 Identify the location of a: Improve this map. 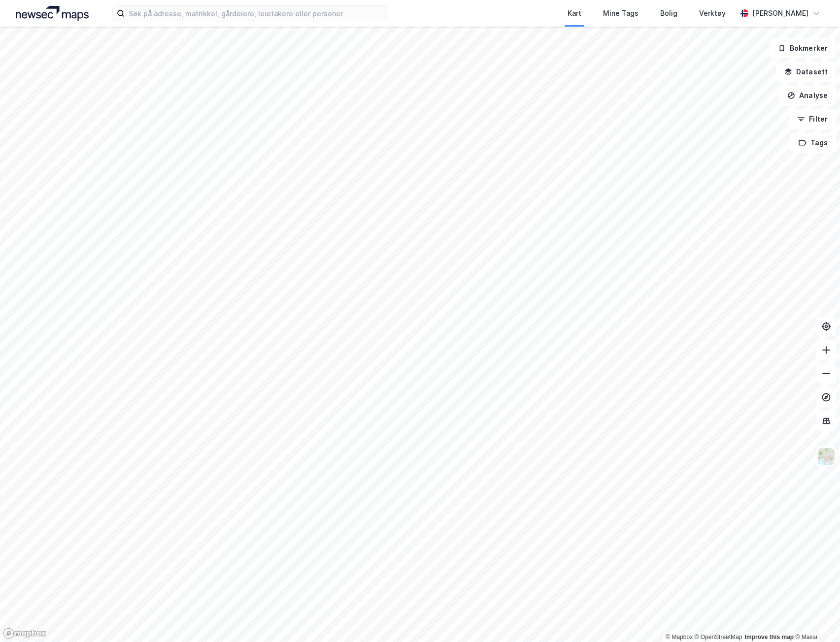
(769, 637).